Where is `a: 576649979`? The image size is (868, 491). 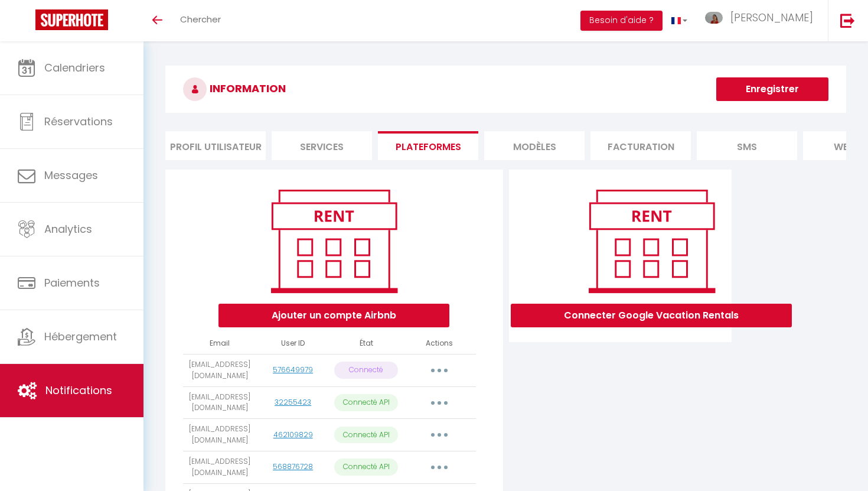
a: 576649979 is located at coordinates (293, 369).